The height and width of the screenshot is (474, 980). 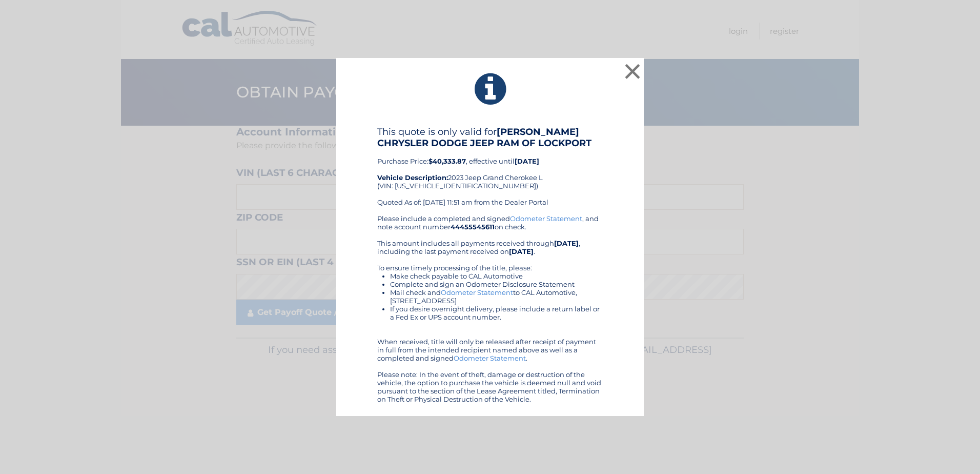 What do you see at coordinates (447, 161) in the screenshot?
I see `b: $40,333.87` at bounding box center [447, 161].